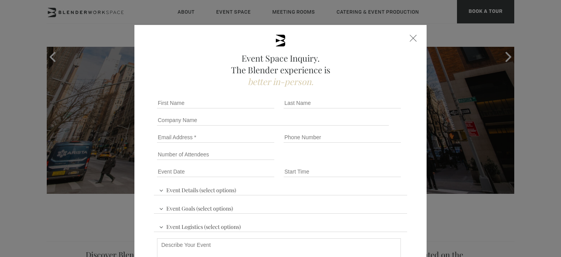 This screenshot has width=561, height=257. What do you see at coordinates (198, 189) in the screenshot?
I see `span: Event Details (select options)` at bounding box center [198, 189].